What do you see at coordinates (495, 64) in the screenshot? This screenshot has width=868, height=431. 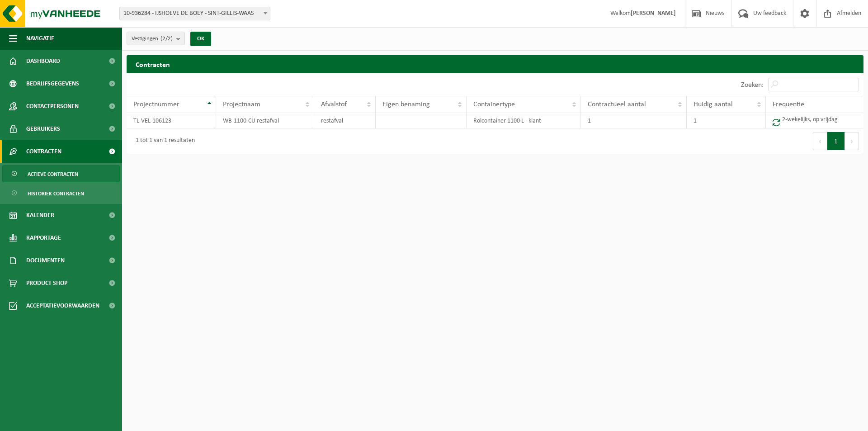 I see `h2: Contracten` at bounding box center [495, 64].